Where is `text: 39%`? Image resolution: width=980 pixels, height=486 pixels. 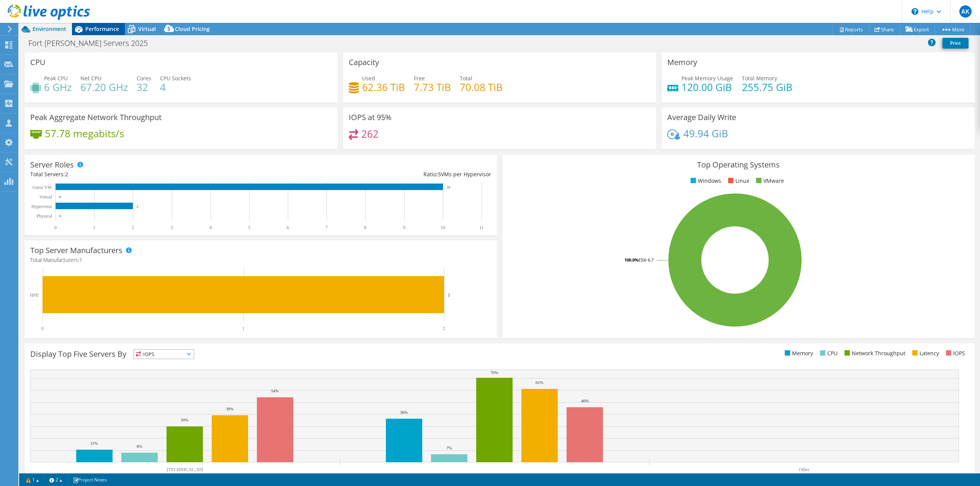
text: 39% is located at coordinates (229, 409).